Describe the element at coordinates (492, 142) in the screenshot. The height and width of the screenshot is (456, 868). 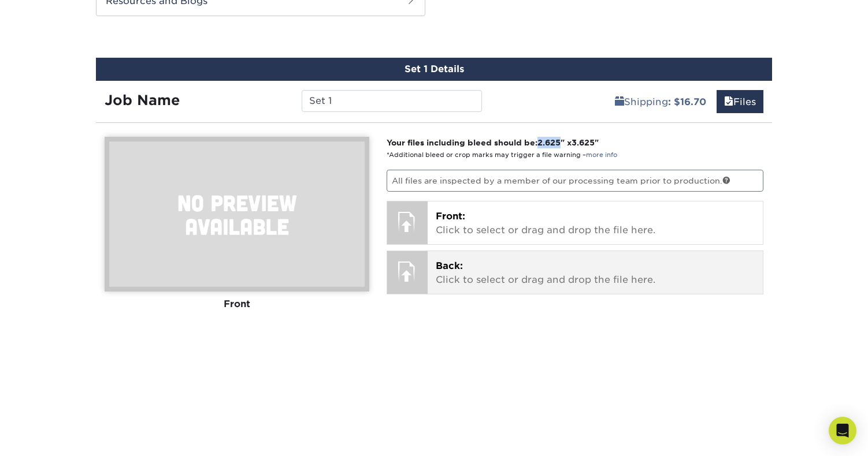
I see `strong: Your files including bleed should be: " x "` at that location.